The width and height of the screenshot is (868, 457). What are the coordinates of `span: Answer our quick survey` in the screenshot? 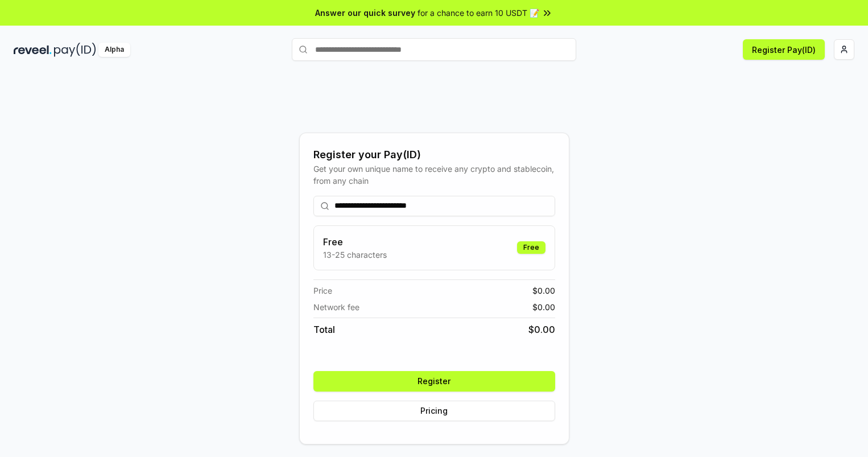 It's located at (365, 13).